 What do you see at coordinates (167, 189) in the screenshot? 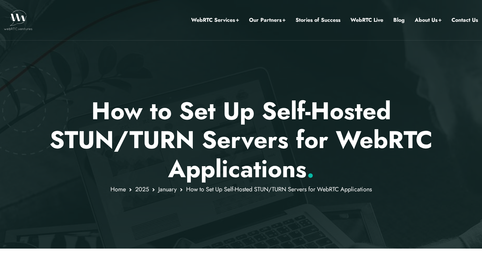
I see `a: January` at bounding box center [167, 189].